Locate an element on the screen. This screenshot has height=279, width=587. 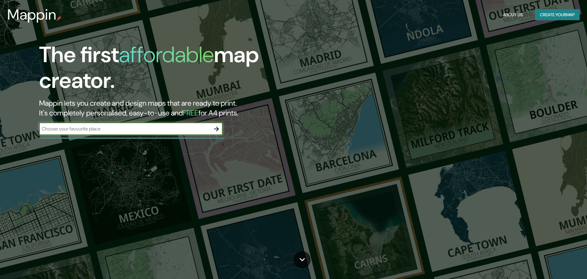
h3: Mappin is located at coordinates (32, 15).